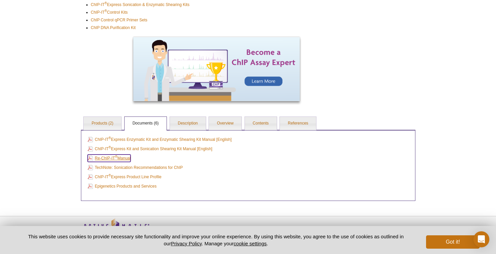 This screenshot has width=496, height=254. Describe the element at coordinates (217, 69) in the screenshot. I see `img: Become a ChIP Assay Expert` at that location.